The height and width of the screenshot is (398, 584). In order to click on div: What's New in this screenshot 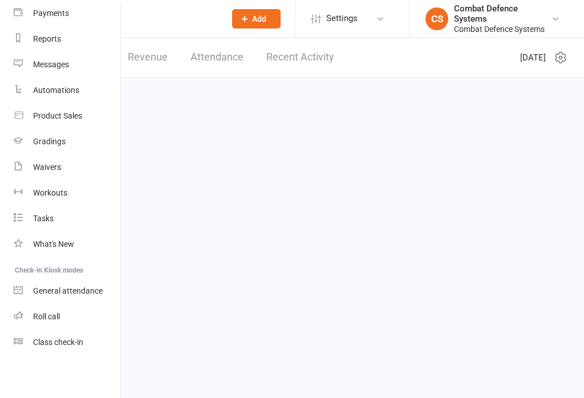, I will do `click(54, 244)`.